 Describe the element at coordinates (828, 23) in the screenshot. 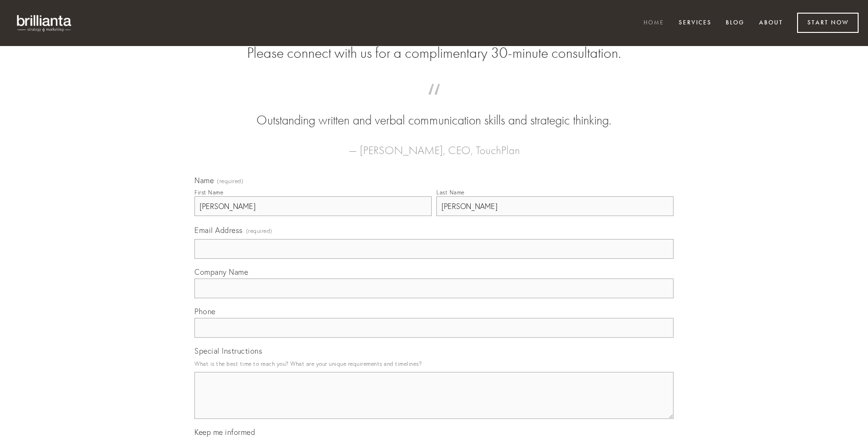

I see `a: Start Now` at that location.